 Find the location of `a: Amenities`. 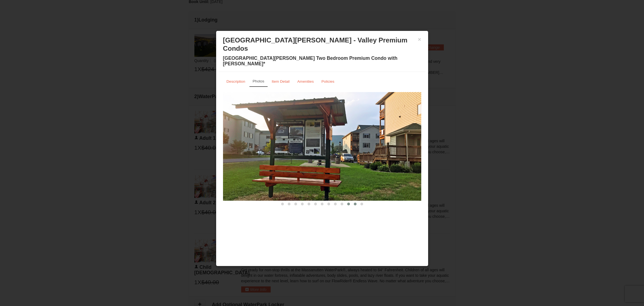

a: Amenities is located at coordinates (306, 82).